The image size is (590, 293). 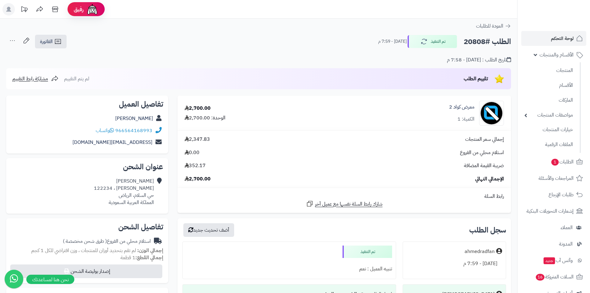 I want to click on span: المراجعات والأسئلة, so click(x=556, y=178).